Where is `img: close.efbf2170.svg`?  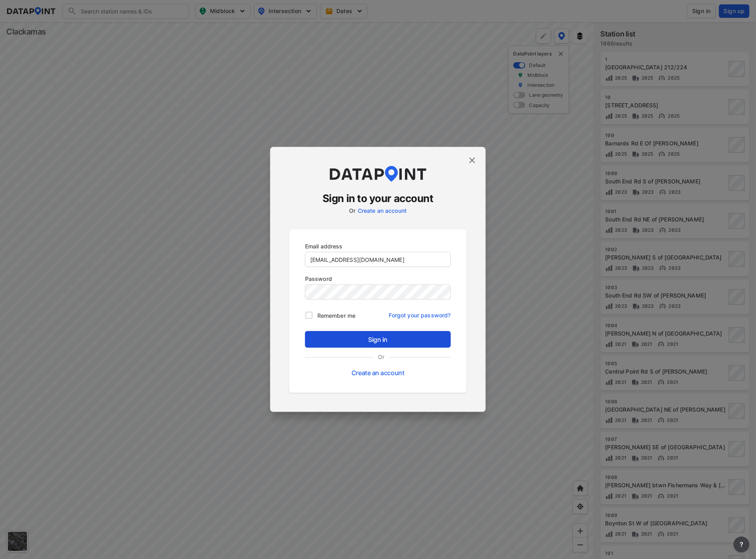 img: close.efbf2170.svg is located at coordinates (472, 160).